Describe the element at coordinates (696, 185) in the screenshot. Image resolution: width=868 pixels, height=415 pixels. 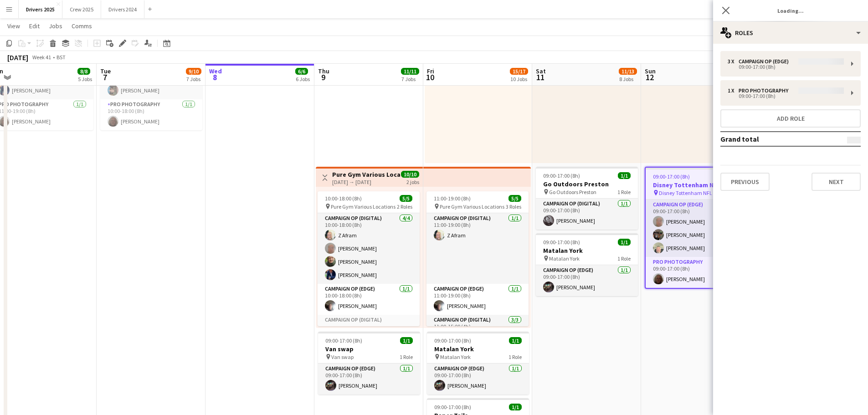
I see `h3: Disney Tottenham NFL` at that location.